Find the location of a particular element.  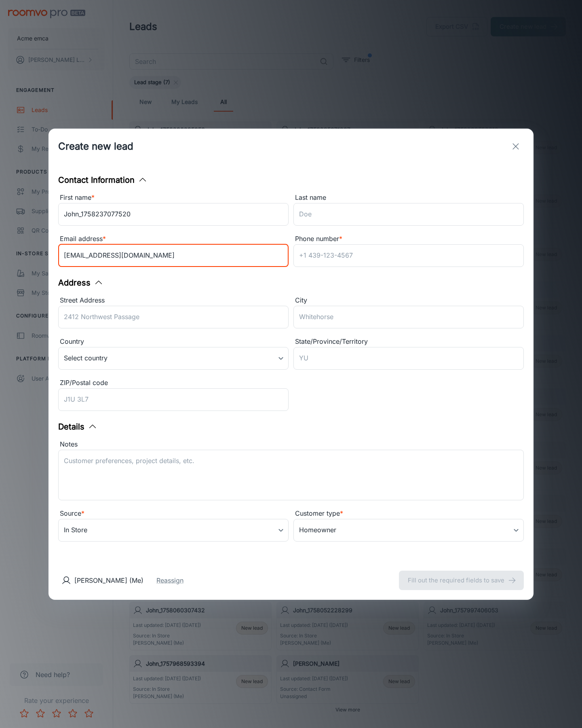

div: Source is located at coordinates (173, 513).